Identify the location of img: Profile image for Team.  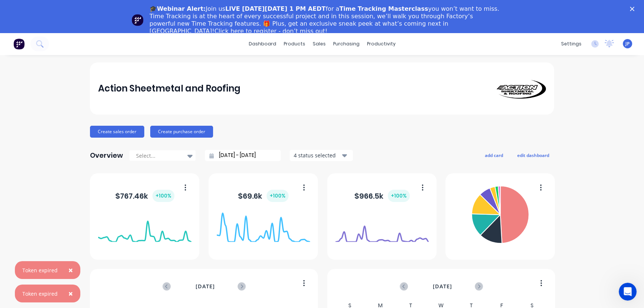
(137, 20).